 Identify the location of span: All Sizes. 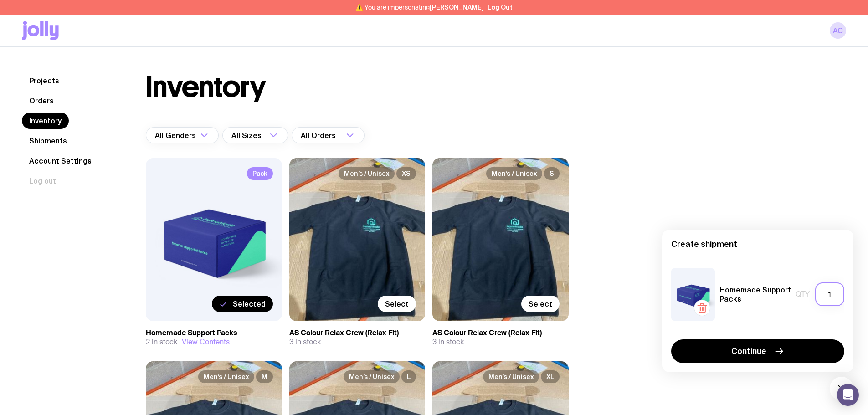
(247, 135).